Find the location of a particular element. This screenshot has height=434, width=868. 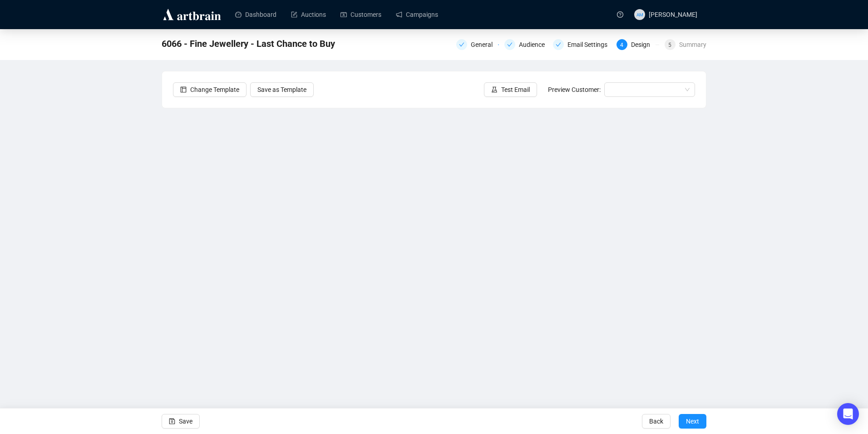

button: Save is located at coordinates (181, 421).